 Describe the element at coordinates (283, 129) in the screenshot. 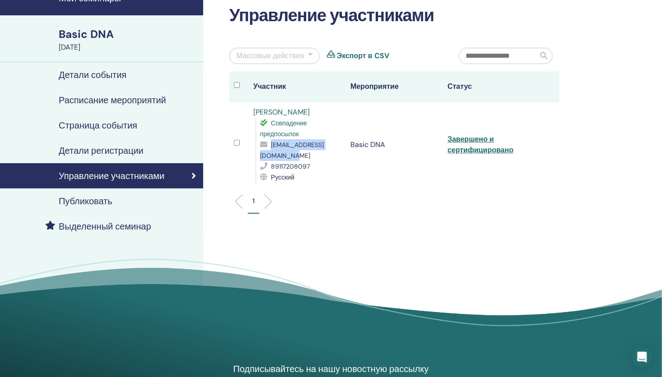

I see `span: Совпадение предпосылок` at that location.